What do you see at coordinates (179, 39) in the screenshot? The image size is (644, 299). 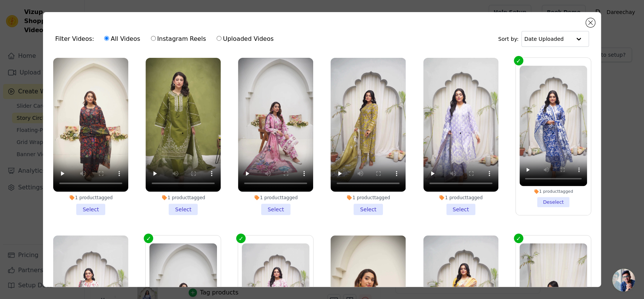 I see `label: Instagram Reels` at bounding box center [179, 39].